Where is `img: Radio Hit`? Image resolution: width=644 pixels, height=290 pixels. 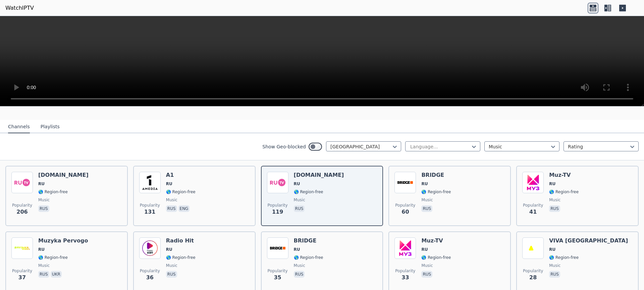
img: Radio Hit is located at coordinates (150, 248).